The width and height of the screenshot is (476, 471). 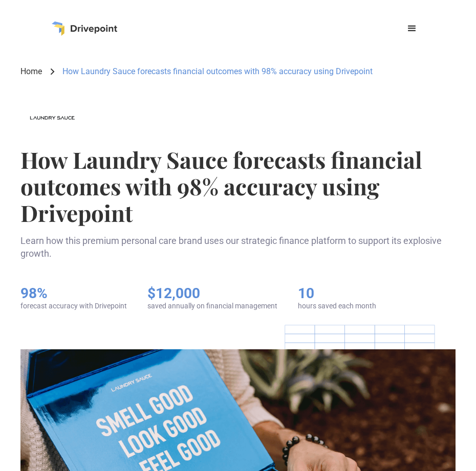 I want to click on h5: 10, so click(x=337, y=294).